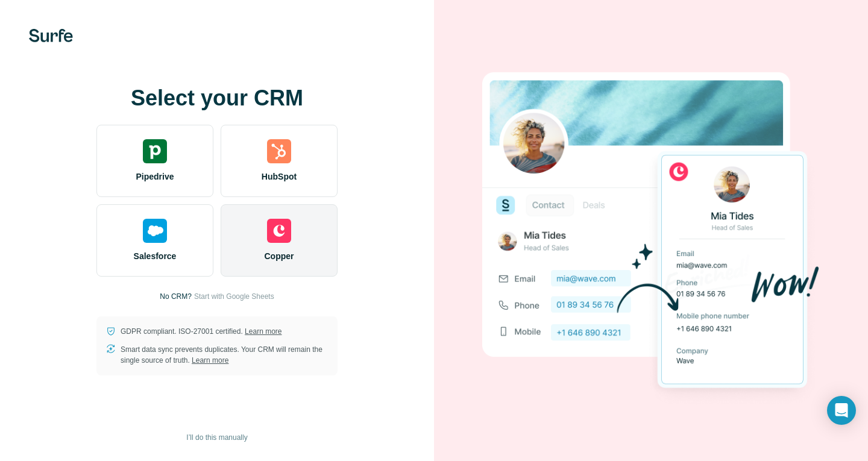 The height and width of the screenshot is (461, 868). Describe the element at coordinates (224, 355) in the screenshot. I see `p: Smart data sync prevents duplicates. Your CRM will remain the single source of truth.` at that location.